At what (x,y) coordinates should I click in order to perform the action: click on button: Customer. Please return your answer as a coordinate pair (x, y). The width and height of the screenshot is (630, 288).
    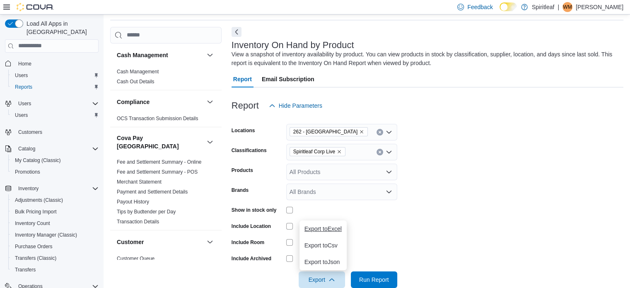
    Looking at the image, I should click on (210, 242).